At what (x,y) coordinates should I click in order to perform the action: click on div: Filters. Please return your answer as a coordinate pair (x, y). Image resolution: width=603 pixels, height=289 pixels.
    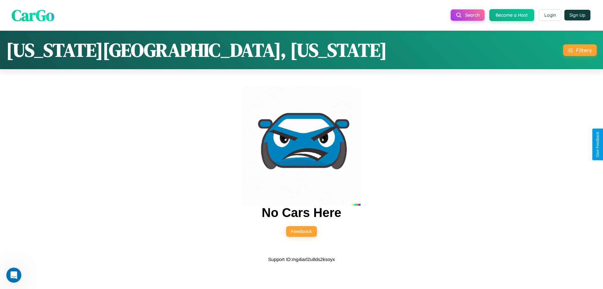
    Looking at the image, I should click on (584, 50).